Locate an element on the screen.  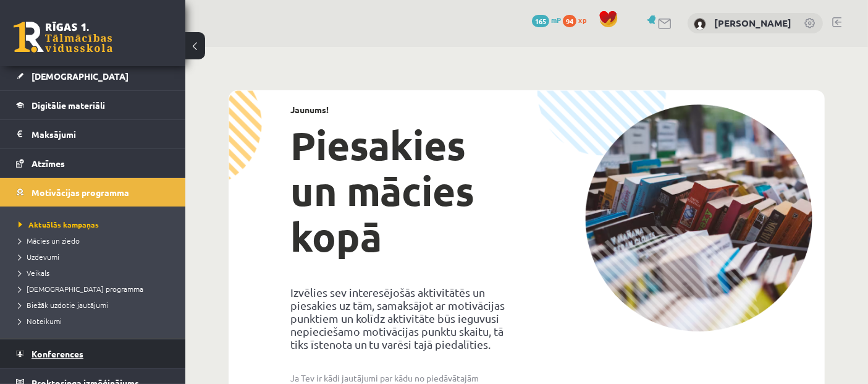
a: Veikals is located at coordinates (96, 272).